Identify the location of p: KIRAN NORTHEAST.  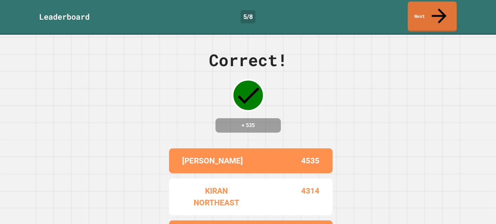
(216, 197).